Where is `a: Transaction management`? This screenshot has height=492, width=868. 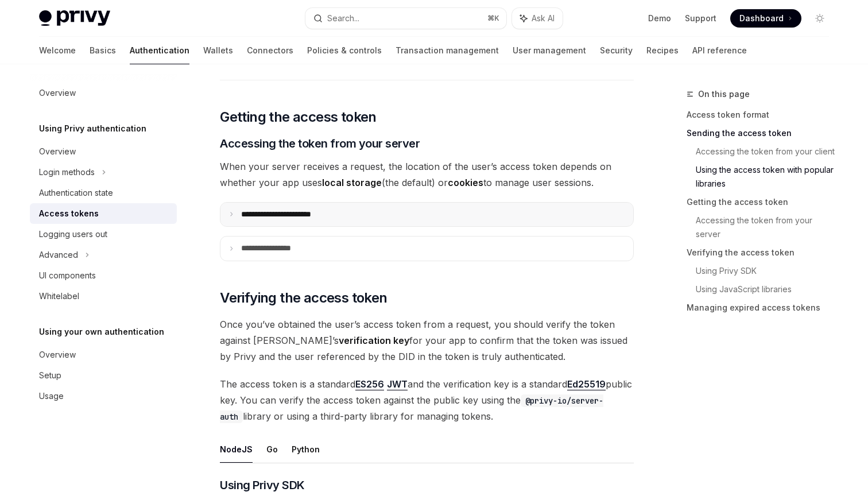
a: Transaction management is located at coordinates (447, 51).